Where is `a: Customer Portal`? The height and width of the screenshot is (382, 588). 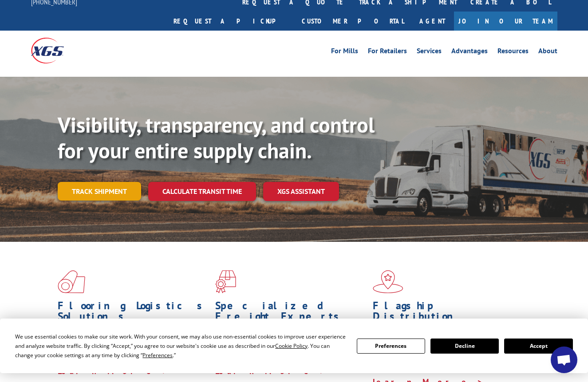
a: Customer Portal is located at coordinates (353, 21).